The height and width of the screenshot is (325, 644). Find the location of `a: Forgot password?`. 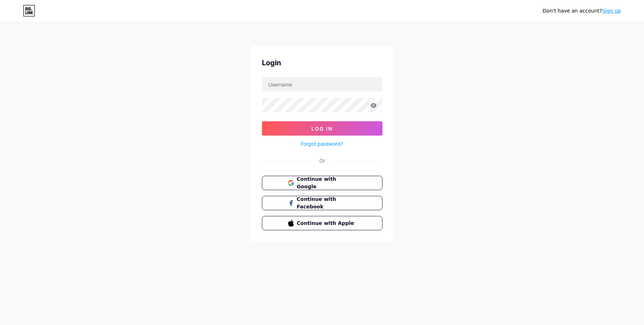

a: Forgot password? is located at coordinates (322, 143).